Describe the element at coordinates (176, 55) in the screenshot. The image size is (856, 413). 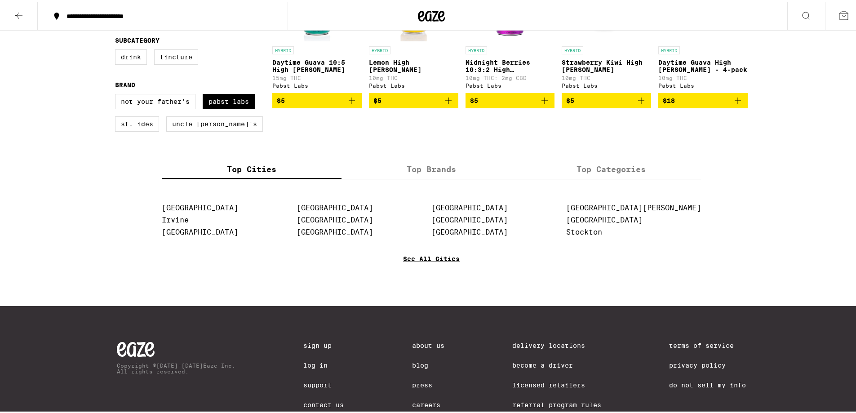
I see `label: Tincture` at that location.